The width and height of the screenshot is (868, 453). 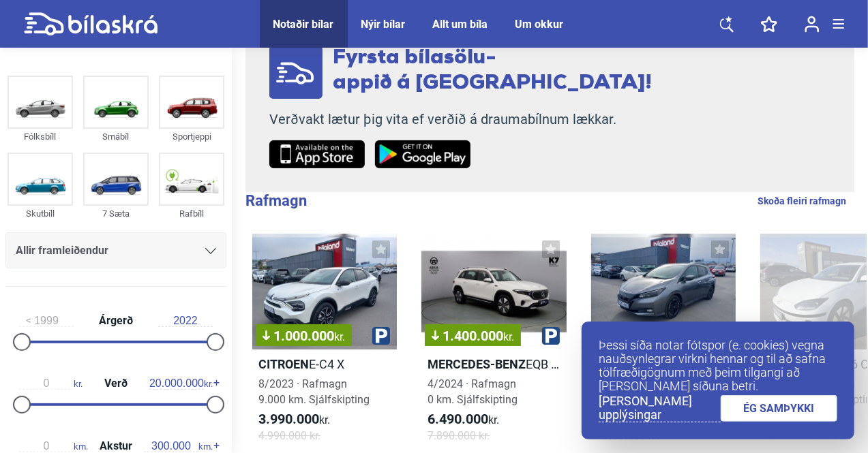 I want to click on span: 8/2023 · Rafmagn 9.000 km. Sjálfskipting, so click(x=314, y=392).